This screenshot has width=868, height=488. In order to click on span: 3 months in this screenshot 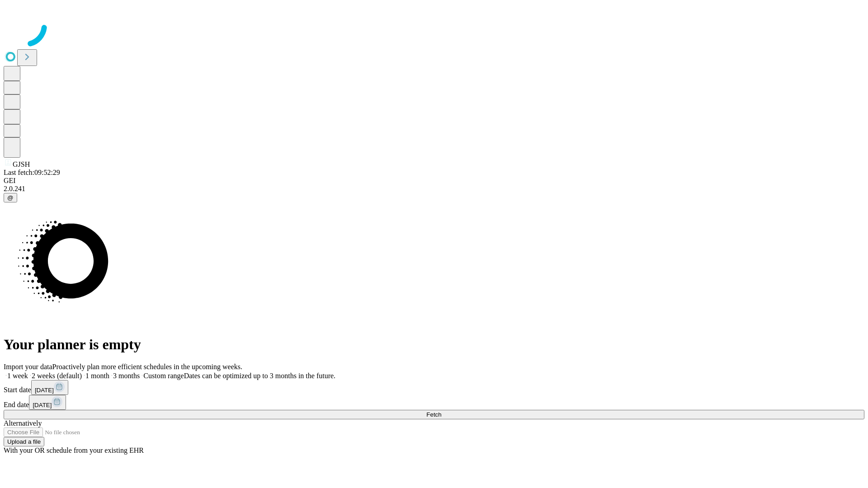, I will do `click(126, 375)`.